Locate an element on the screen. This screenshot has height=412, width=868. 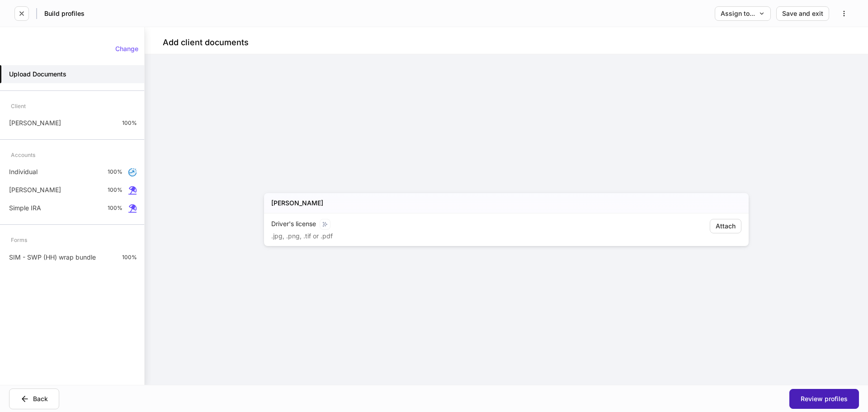
button: Assign to... is located at coordinates (743, 13).